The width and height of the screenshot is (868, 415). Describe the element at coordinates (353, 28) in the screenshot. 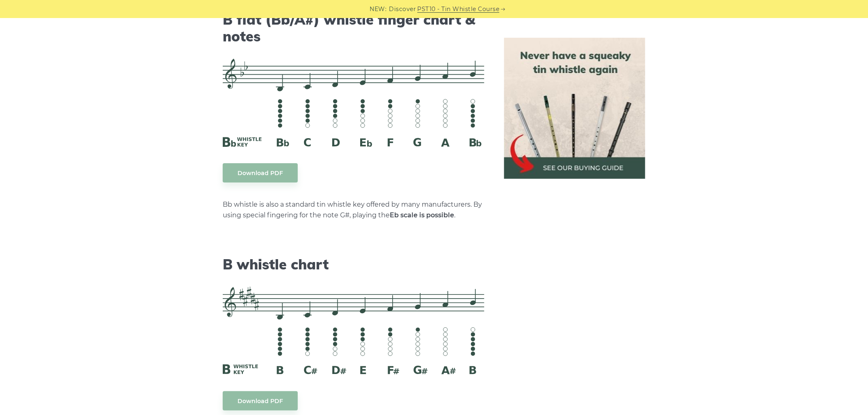

I see `h2: B flat (Bb/A#) whistle finger chart & notes` at that location.